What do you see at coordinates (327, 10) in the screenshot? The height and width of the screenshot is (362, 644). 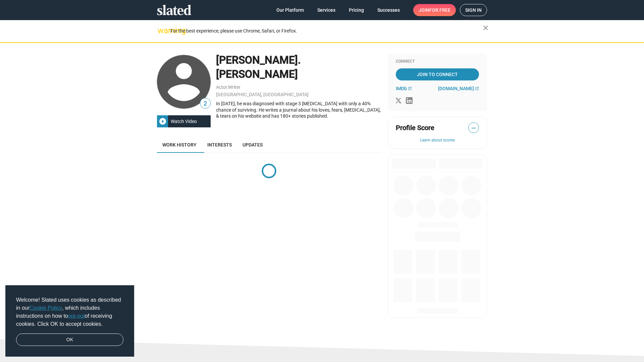 I see `span: Services` at bounding box center [327, 10].